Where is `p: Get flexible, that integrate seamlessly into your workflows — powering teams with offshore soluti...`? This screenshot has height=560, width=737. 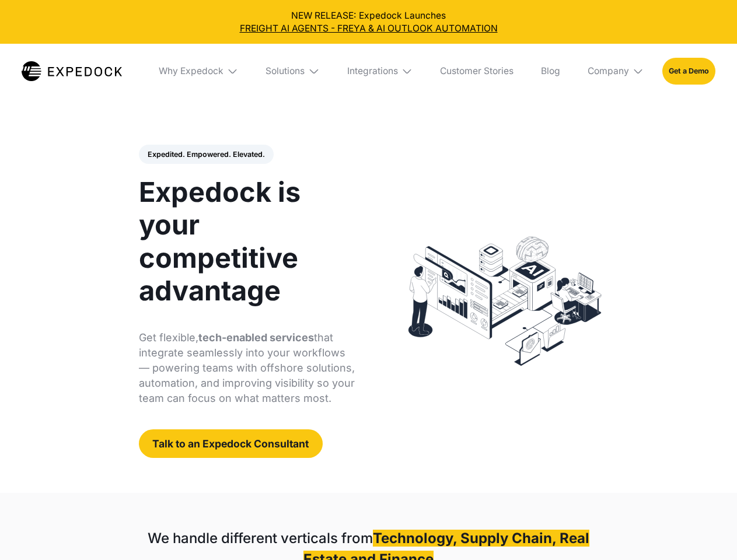
p: Get flexible, that integrate seamlessly into your workflows — powering teams with offshore soluti... is located at coordinates (247, 368).